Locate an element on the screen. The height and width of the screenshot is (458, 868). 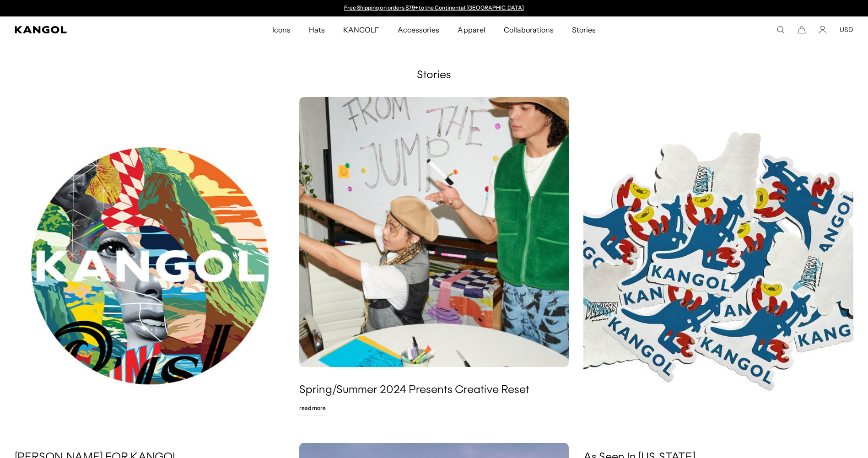
a: Account is located at coordinates (823, 30).